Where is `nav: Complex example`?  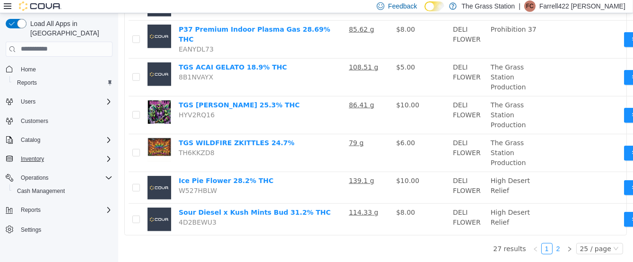 nav: Complex example is located at coordinates (59, 160).